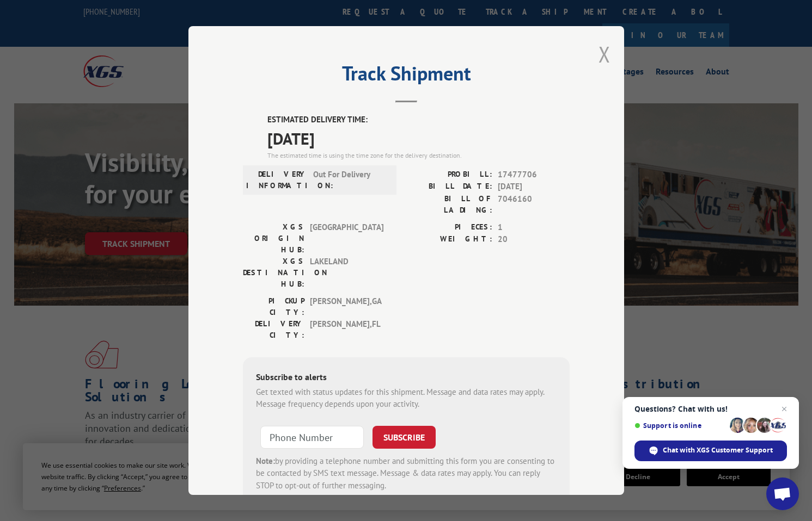  Describe the element at coordinates (533, 239) in the screenshot. I see `span: 20` at that location.